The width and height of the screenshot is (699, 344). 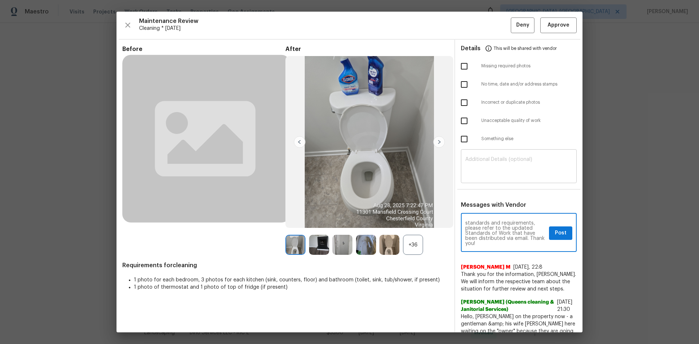 What do you see at coordinates (470, 48) in the screenshot?
I see `span: Details` at bounding box center [470, 48].